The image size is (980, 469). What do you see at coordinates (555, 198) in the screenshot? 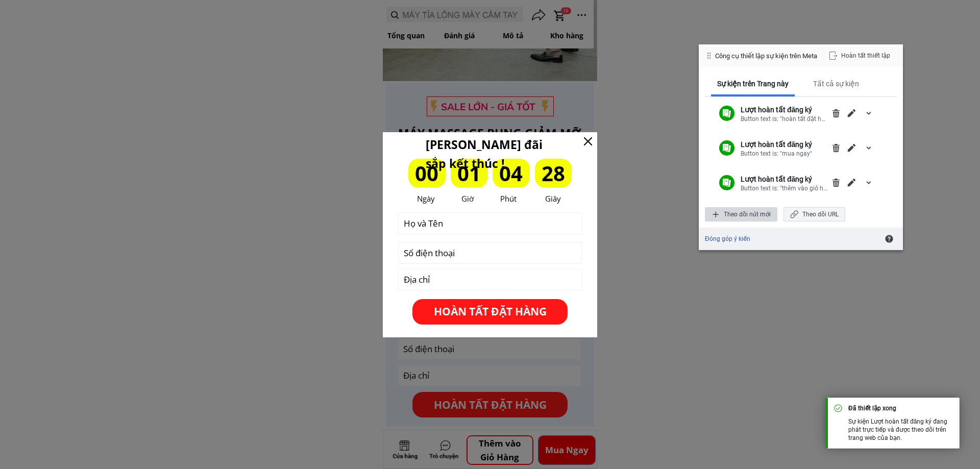
I see `div: Giây` at bounding box center [555, 198].